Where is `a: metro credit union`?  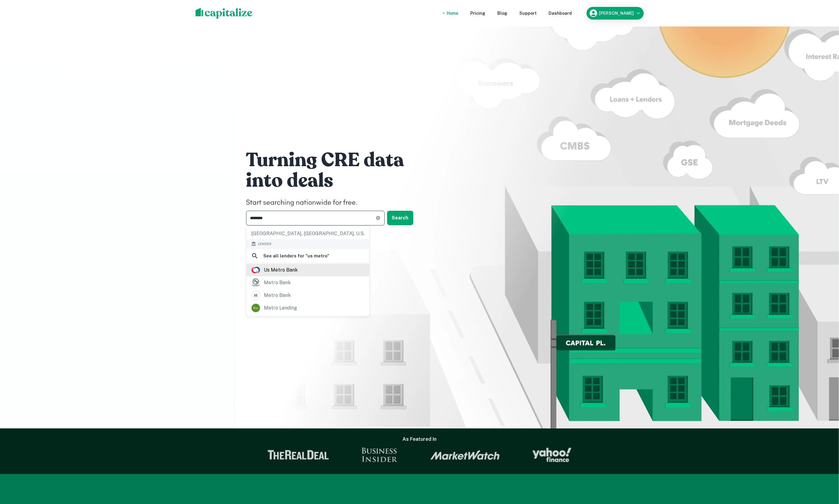 a: metro credit union is located at coordinates (307, 321).